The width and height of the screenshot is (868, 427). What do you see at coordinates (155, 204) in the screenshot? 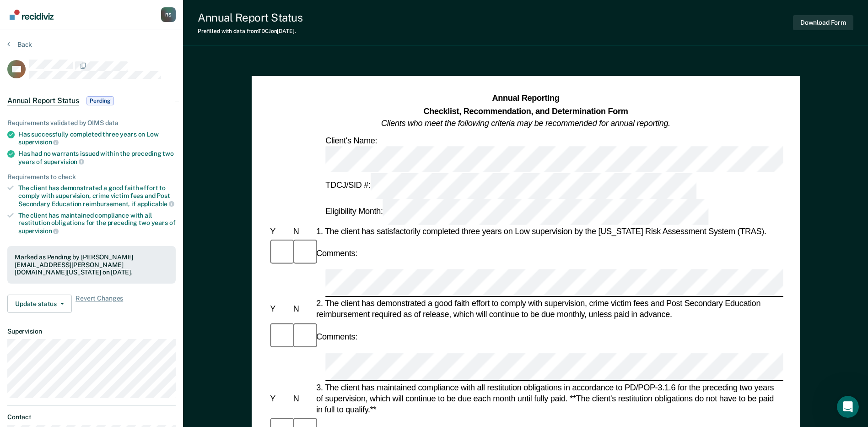
I see `span: applicable` at bounding box center [155, 204].